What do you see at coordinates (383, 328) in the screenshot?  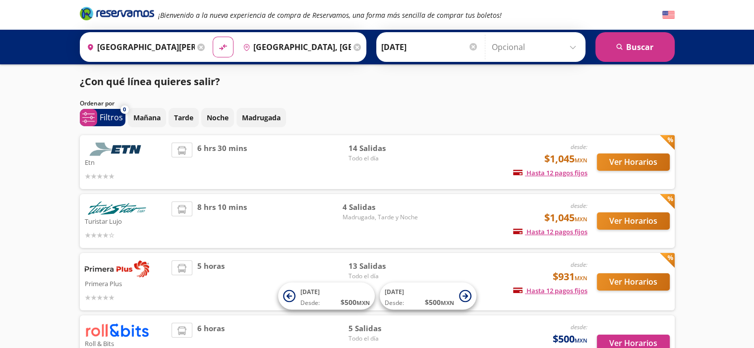 I see `span: 5 Salidas` at bounding box center [383, 328].